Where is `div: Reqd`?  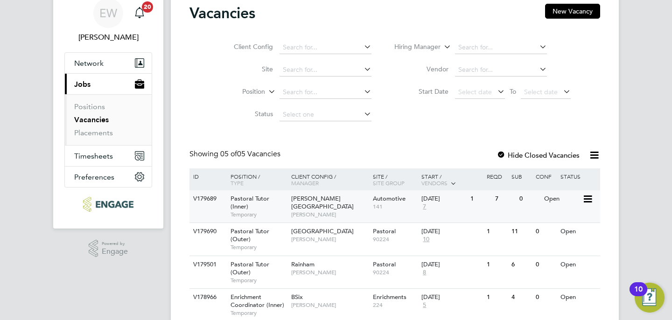 div: Reqd is located at coordinates (497, 176).